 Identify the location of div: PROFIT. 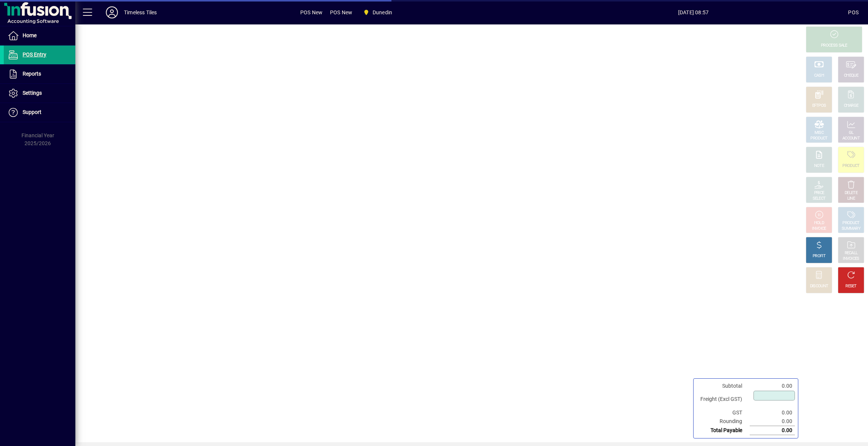
(819, 256).